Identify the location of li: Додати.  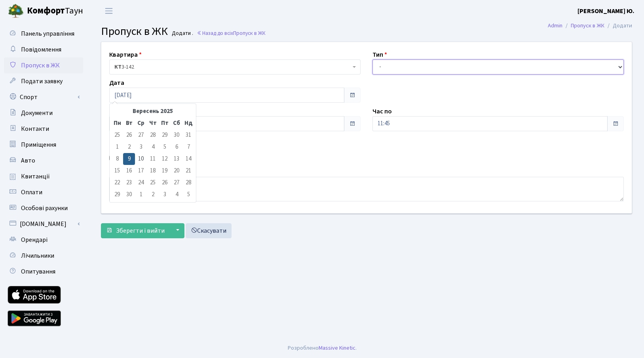
(618, 26).